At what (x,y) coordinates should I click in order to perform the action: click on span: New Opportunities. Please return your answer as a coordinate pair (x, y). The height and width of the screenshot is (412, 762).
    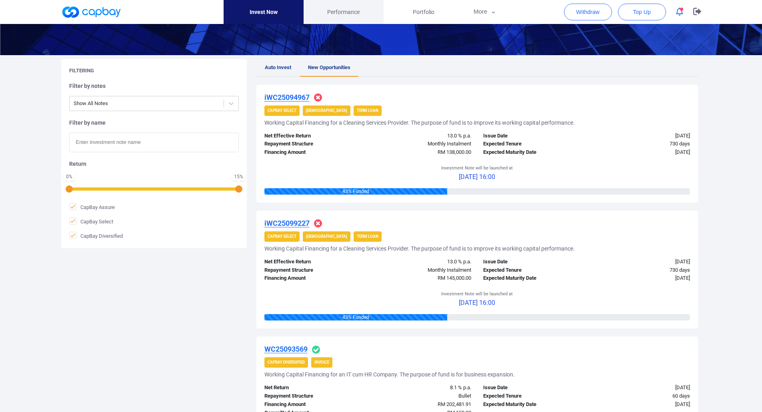
    Looking at the image, I should click on (329, 67).